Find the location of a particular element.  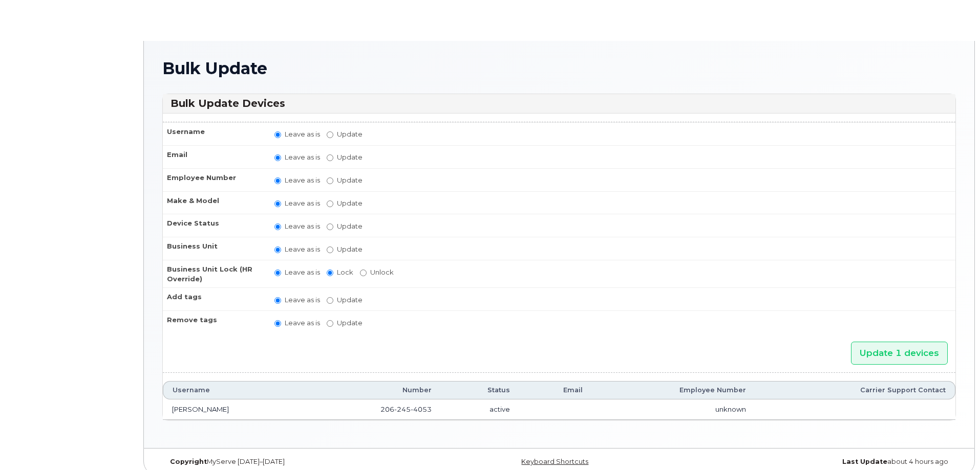

th: Carrier Support Contact is located at coordinates (855, 391).